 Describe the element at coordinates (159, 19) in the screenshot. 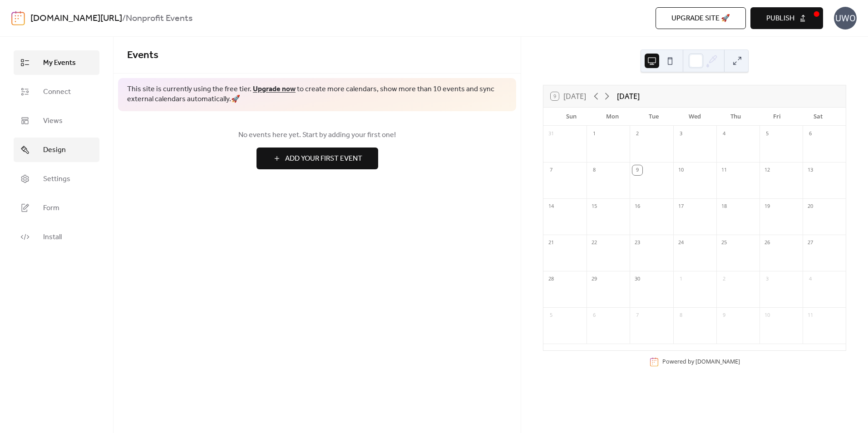

I see `b: Nonprofit Events` at that location.